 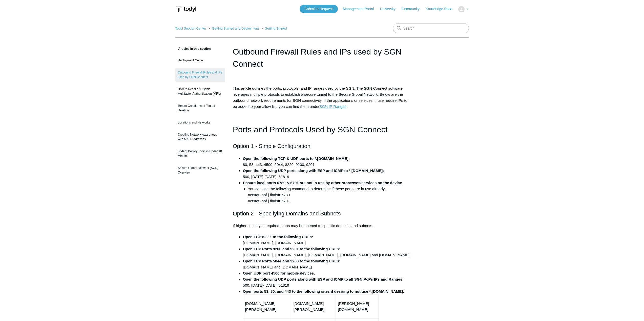 I want to click on h1: Ports and Protocols Used by SGN Connect, so click(x=322, y=130).